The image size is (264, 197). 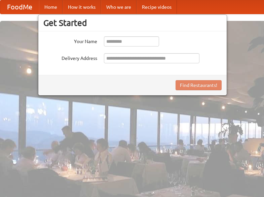 What do you see at coordinates (132, 23) in the screenshot?
I see `h3: Get Started` at bounding box center [132, 23].